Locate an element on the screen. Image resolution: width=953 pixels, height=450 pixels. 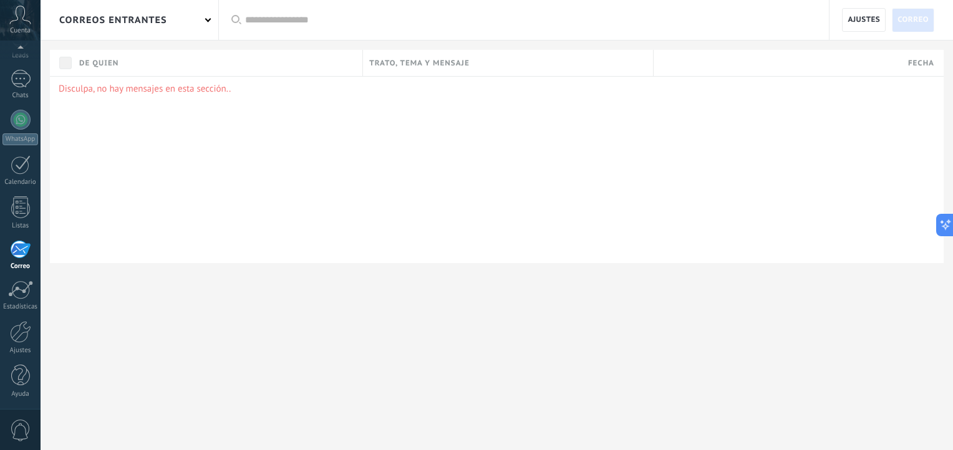
div: Estadísticas is located at coordinates (21, 307).